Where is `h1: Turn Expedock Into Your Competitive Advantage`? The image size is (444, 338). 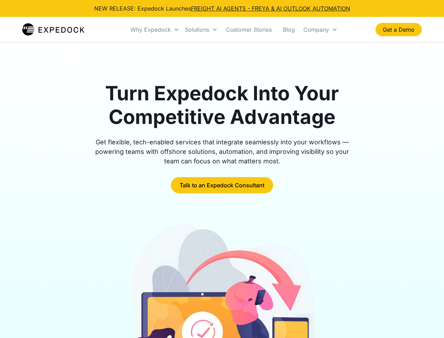
h1: Turn Expedock Into Your Competitive Advantage is located at coordinates (222, 105).